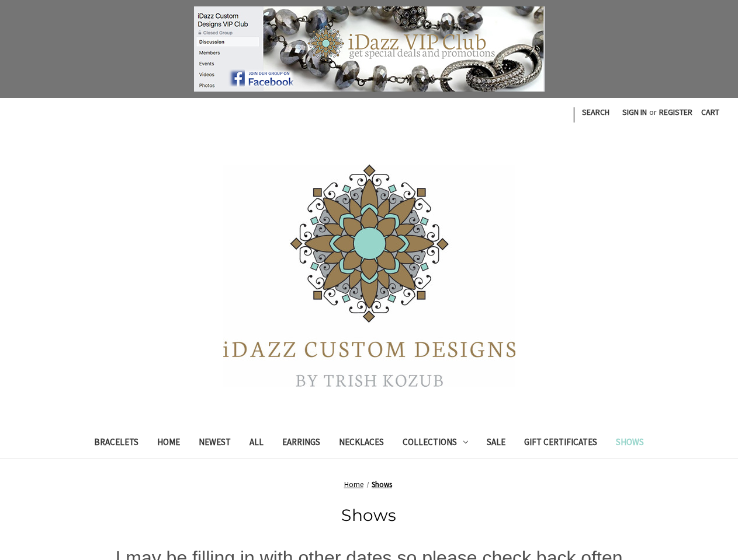  What do you see at coordinates (675, 112) in the screenshot?
I see `a: Register` at bounding box center [675, 112].